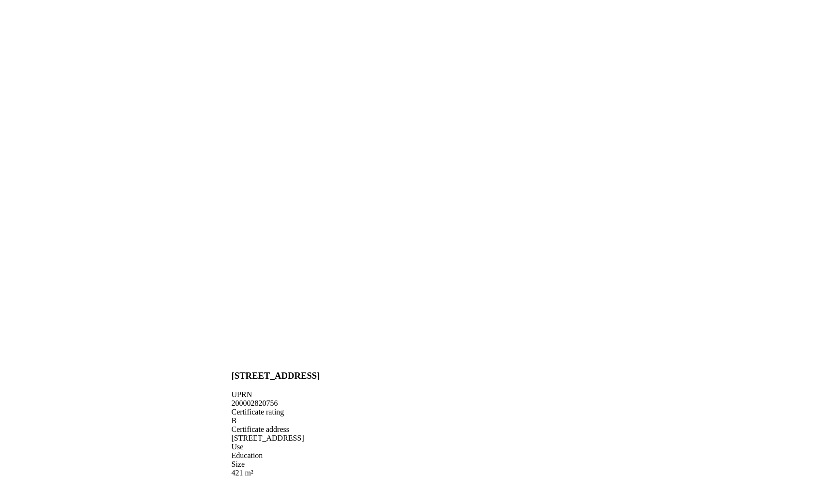 The height and width of the screenshot is (504, 839). Describe the element at coordinates (276, 455) in the screenshot. I see `div: Education` at that location.